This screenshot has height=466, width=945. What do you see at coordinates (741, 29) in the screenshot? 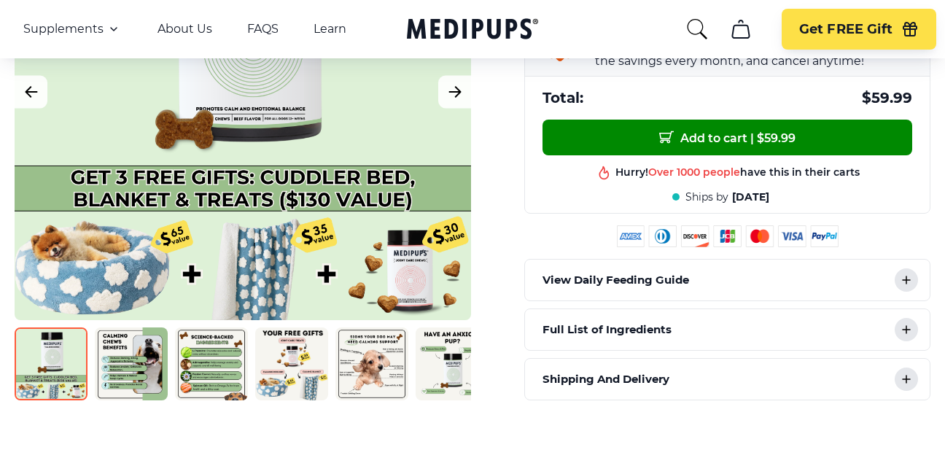
I see `button: cart` at bounding box center [741, 29].